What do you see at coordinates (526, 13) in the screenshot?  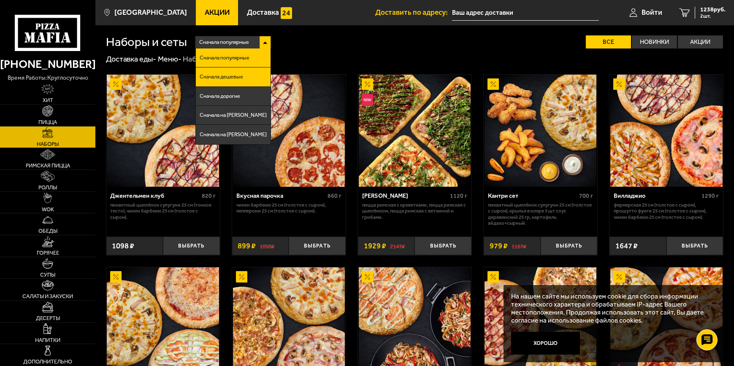 I see `input: Ваш адрес доставки` at bounding box center [526, 13].